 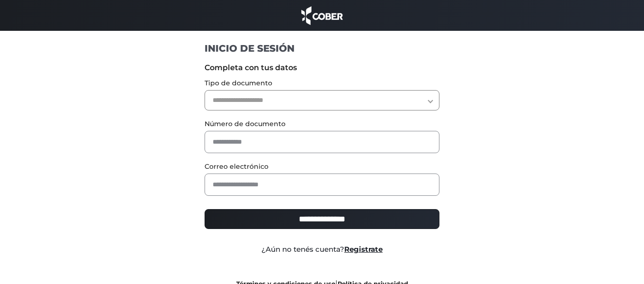 What do you see at coordinates (322, 15) in the screenshot?
I see `img: cober_marca.png` at bounding box center [322, 15].